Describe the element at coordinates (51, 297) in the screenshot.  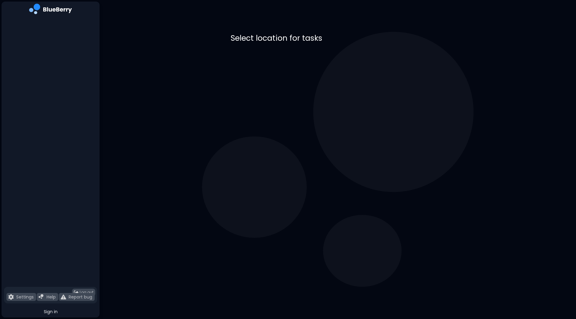
I see `p: Help` at that location.